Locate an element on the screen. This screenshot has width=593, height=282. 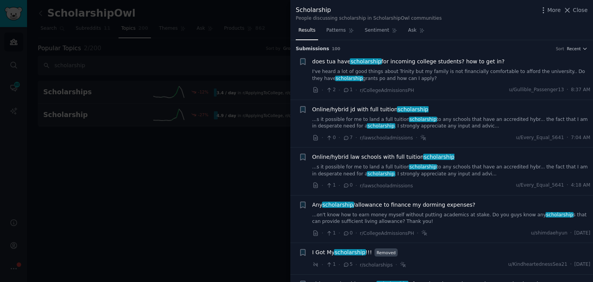
span: r/scholarships is located at coordinates (376, 265).